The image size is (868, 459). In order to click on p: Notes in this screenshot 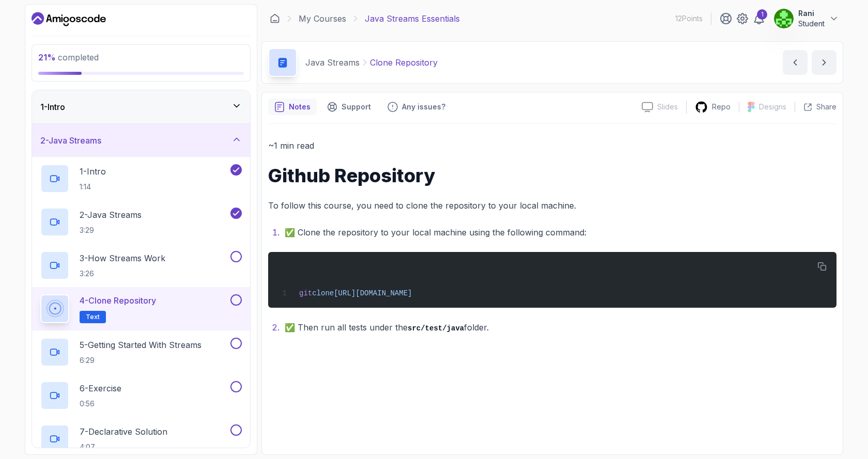, I will do `click(300, 107)`.